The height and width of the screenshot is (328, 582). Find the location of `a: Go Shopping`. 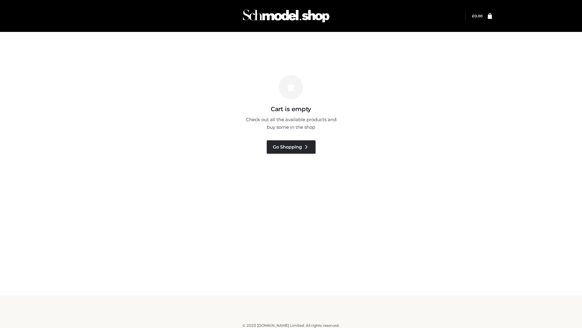

a: Go Shopping is located at coordinates (291, 147).